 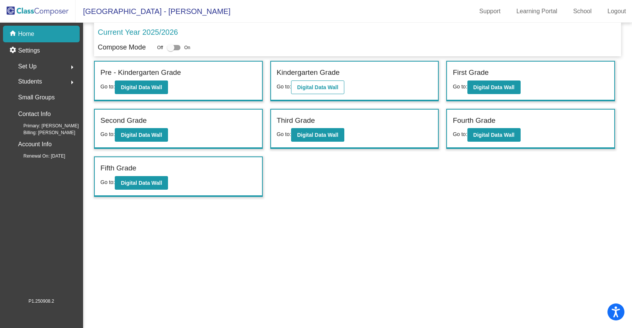 What do you see at coordinates (474, 121) in the screenshot?
I see `label: Fourth Grade` at bounding box center [474, 121].